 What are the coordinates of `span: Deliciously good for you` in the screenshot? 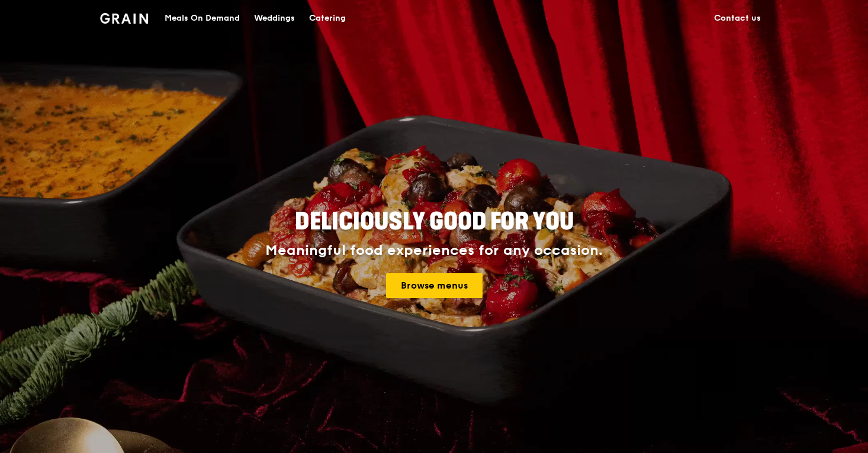 It's located at (434, 222).